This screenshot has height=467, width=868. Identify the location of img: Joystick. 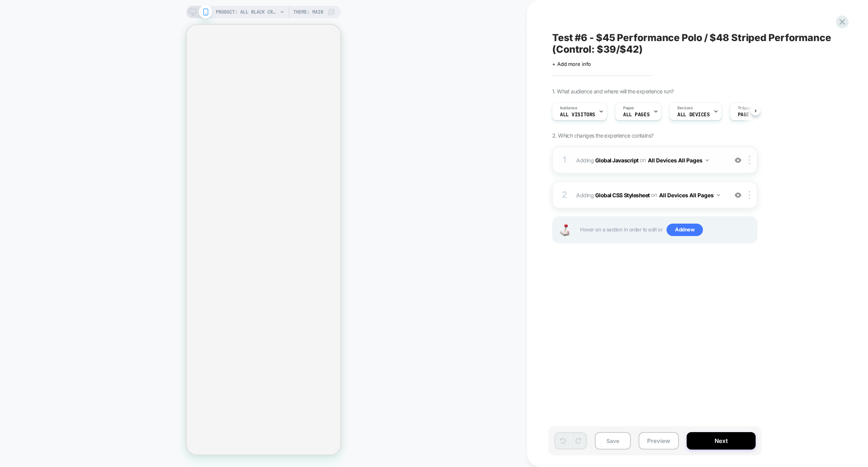
(564, 230).